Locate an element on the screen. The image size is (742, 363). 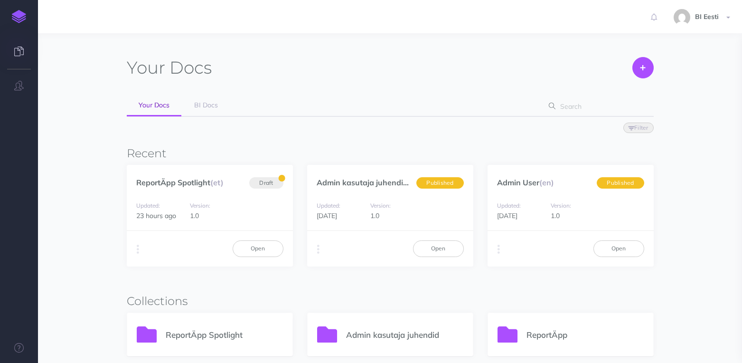
span: BI Docs is located at coordinates (206, 105).